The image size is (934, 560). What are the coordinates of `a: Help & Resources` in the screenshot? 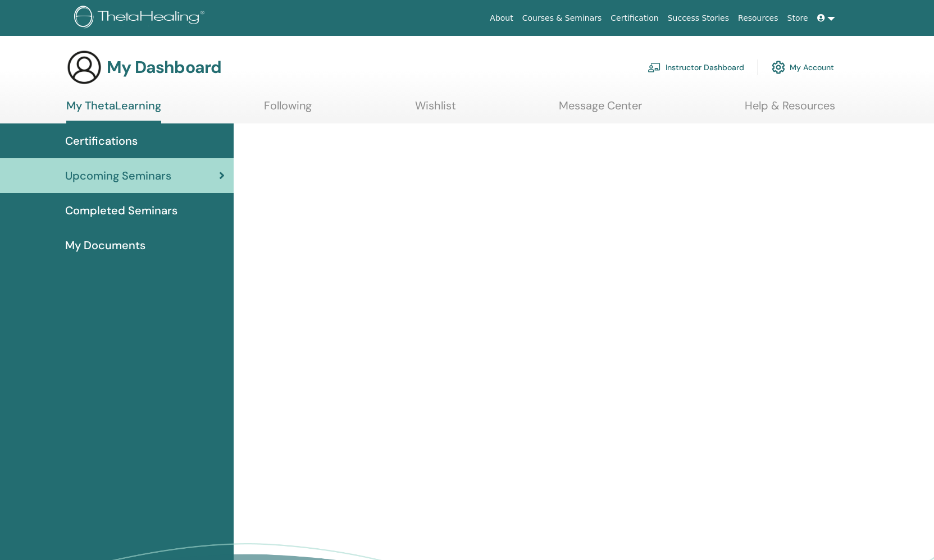 It's located at (789, 109).